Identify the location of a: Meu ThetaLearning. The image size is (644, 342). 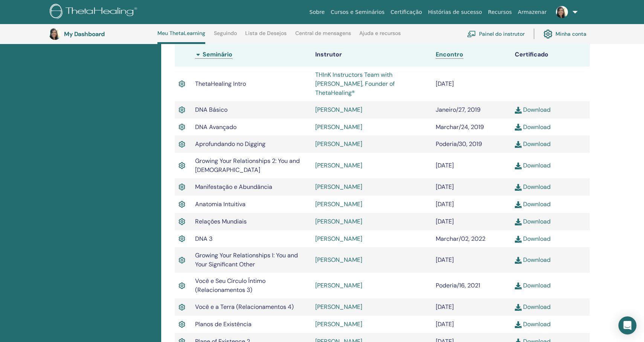
(181, 37).